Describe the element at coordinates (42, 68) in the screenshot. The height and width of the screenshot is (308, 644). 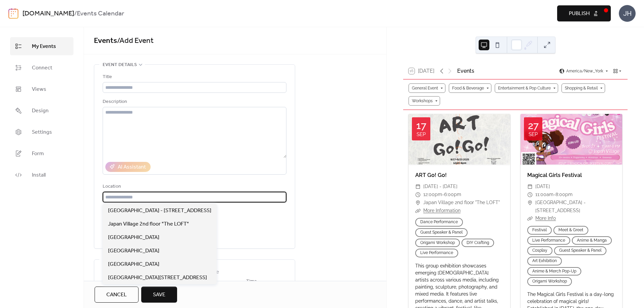
I see `span: Connect` at that location.